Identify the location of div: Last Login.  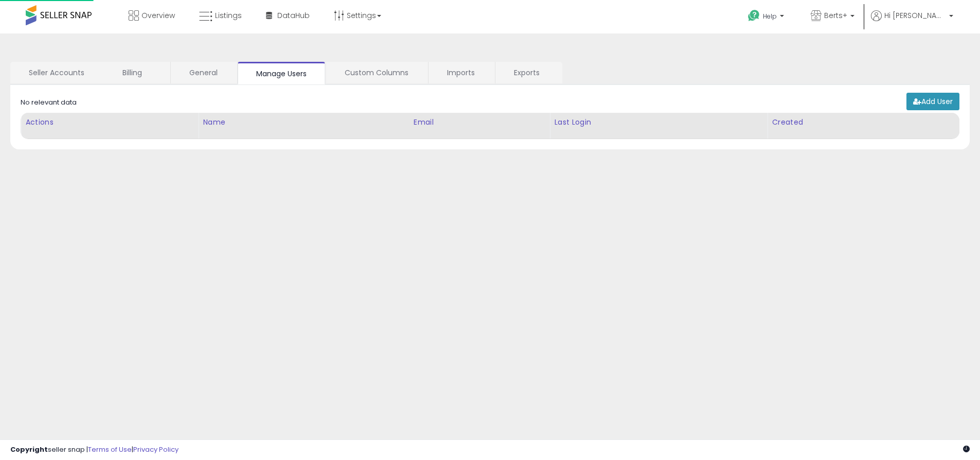
(658, 122).